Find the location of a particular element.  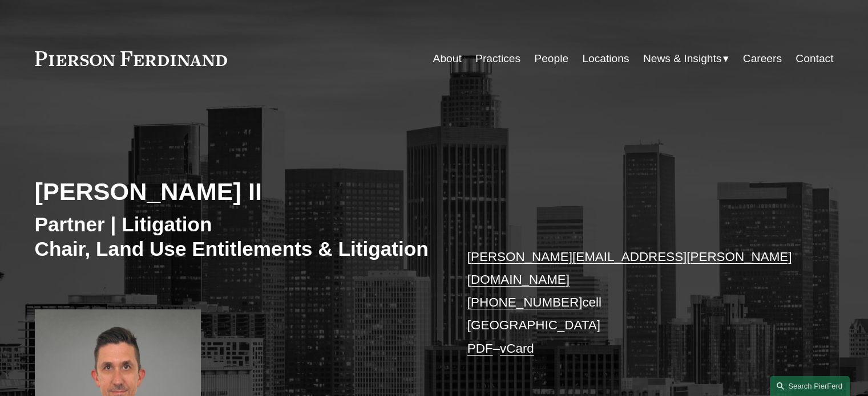

a: folder dropdown is located at coordinates (686, 59).